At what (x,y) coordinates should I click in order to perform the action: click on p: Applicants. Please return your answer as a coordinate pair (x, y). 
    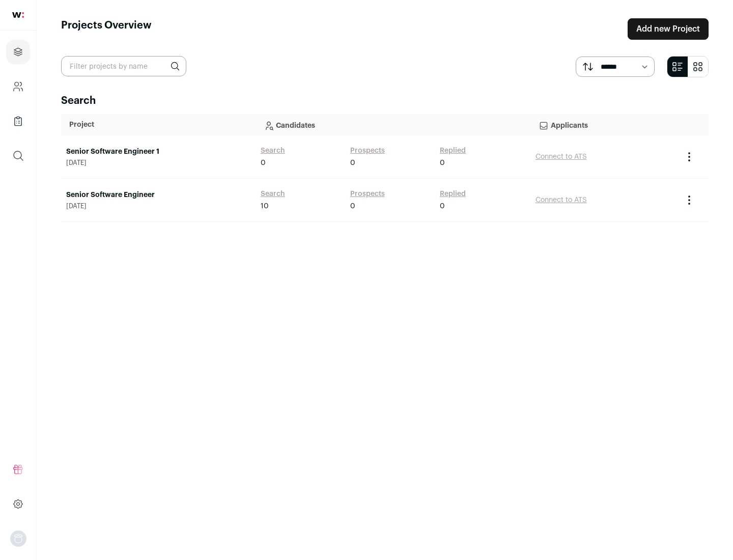
    Looking at the image, I should click on (604, 125).